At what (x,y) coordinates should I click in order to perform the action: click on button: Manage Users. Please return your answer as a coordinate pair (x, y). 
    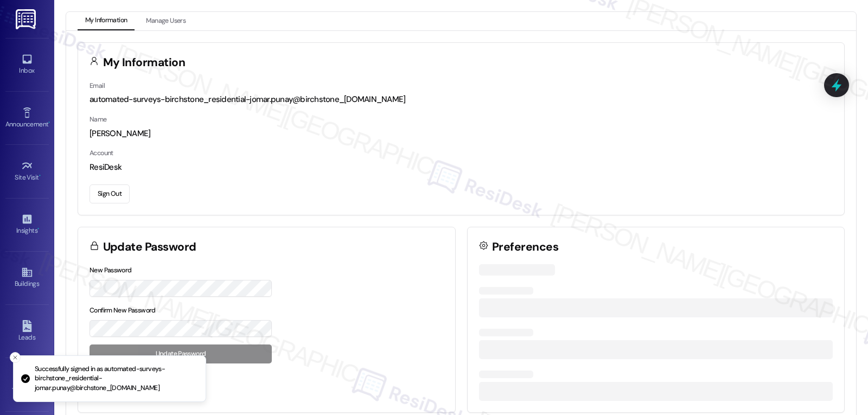
    Looking at the image, I should click on (165, 21).